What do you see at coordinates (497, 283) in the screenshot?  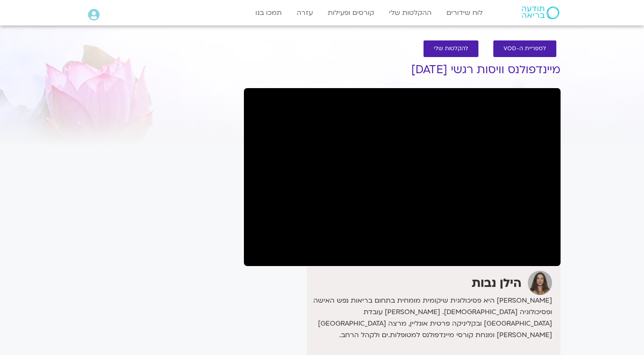 I see `strong: הילן נבות` at bounding box center [497, 283].